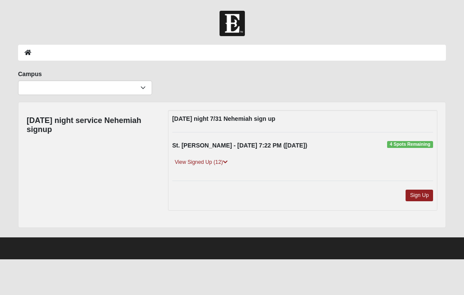 The width and height of the screenshot is (464, 295). I want to click on a: View Signed Up (12), so click(201, 162).